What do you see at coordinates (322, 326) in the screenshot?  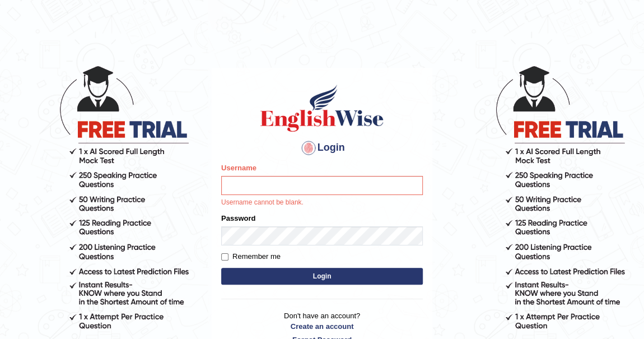 I see `a: Create an account` at bounding box center [322, 326].